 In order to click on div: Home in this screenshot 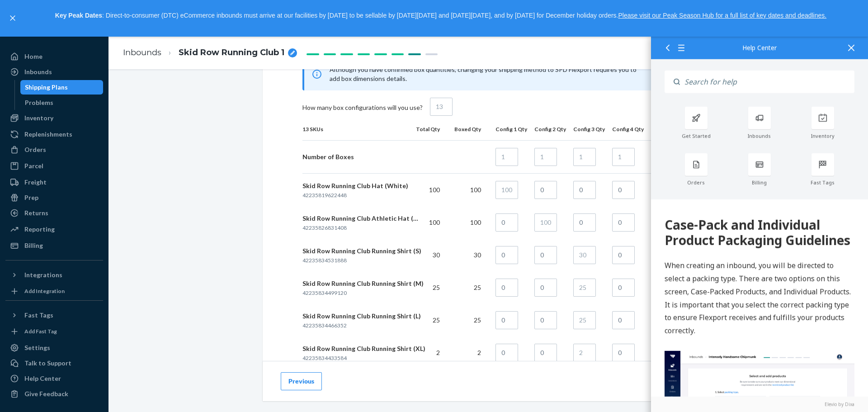, I will do `click(34, 57)`.